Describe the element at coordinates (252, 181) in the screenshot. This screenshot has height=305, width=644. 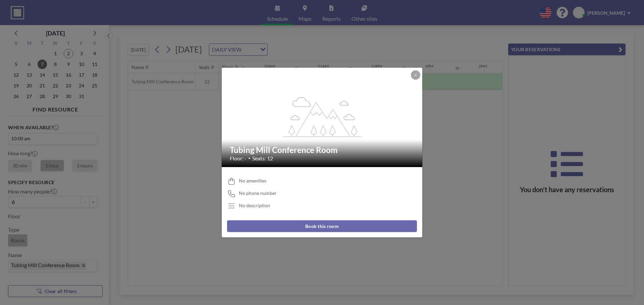
I see `span: No amenities` at that location.